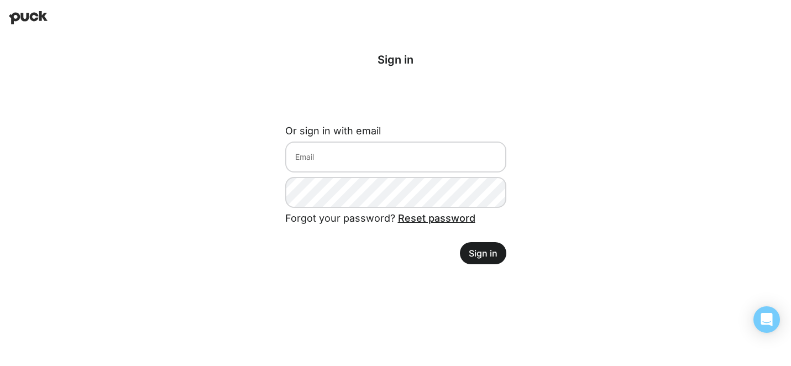 This screenshot has height=366, width=791. What do you see at coordinates (767, 320) in the screenshot?
I see `div: Open Intercom Messenger` at bounding box center [767, 320].